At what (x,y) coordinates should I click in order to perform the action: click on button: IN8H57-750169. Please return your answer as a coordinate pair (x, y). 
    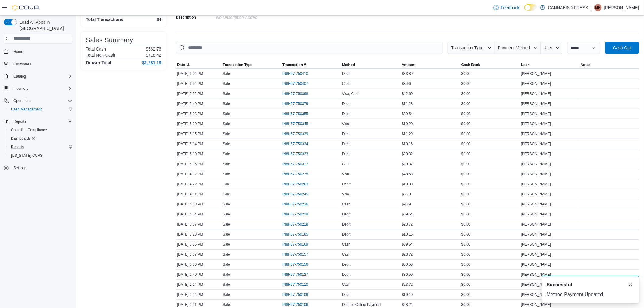
    Looking at the image, I should click on (298, 244).